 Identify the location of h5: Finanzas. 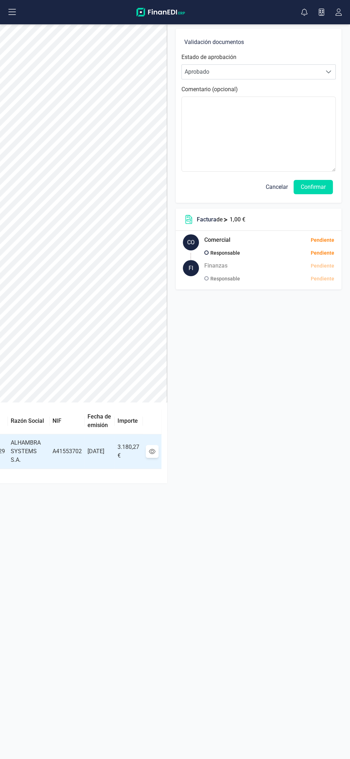
(216, 266).